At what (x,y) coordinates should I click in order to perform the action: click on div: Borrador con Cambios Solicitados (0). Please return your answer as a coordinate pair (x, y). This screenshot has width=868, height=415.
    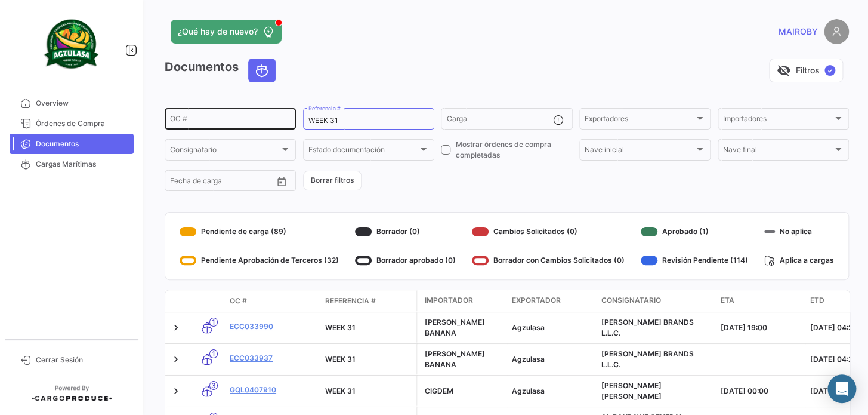
    Looking at the image, I should click on (549, 260).